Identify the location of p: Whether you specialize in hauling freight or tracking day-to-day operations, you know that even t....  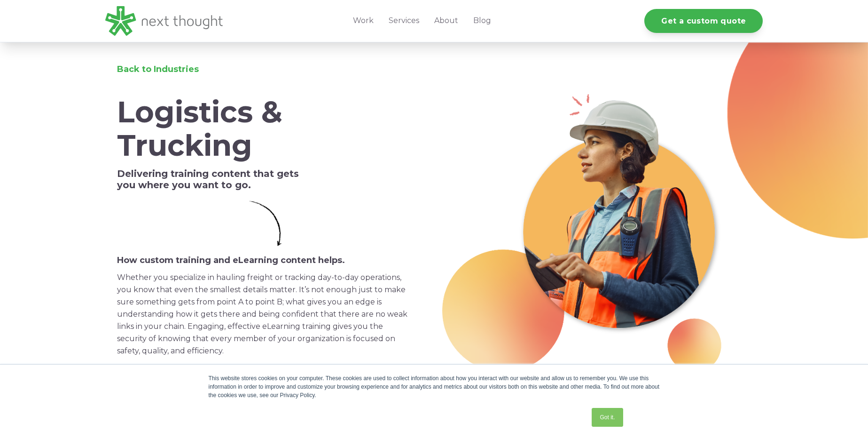
(265, 314).